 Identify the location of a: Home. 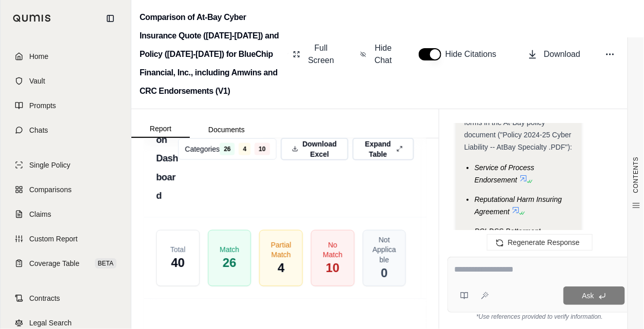
(66, 57).